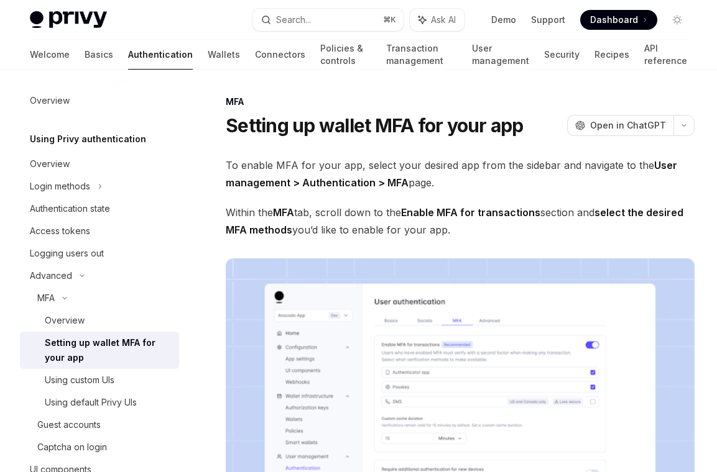  What do you see at coordinates (99, 448) in the screenshot?
I see `a: Captcha on login` at bounding box center [99, 448].